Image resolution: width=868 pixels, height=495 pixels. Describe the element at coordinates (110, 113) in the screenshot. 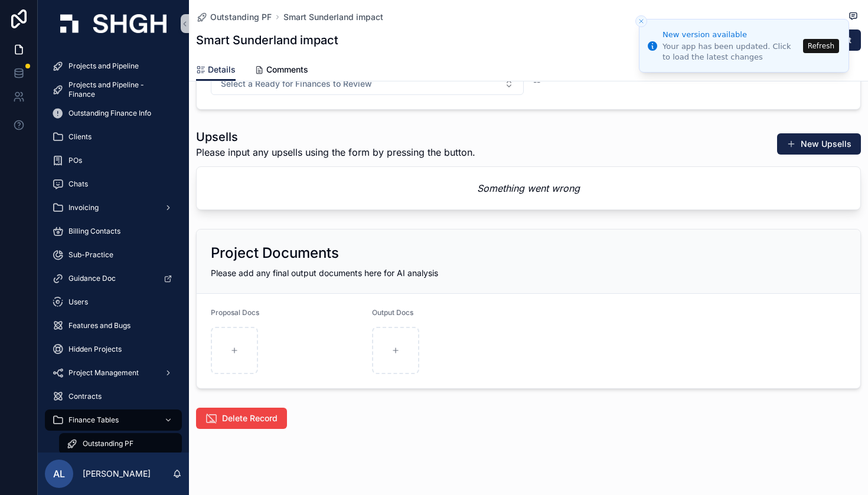

I see `span: Outstanding Finance Info` at that location.